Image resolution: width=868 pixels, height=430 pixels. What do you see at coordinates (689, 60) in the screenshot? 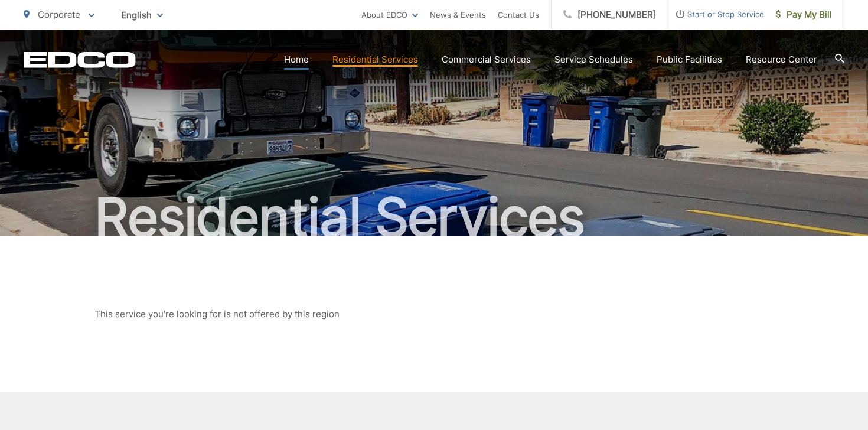
I see `a: Public Facilities` at bounding box center [689, 60].